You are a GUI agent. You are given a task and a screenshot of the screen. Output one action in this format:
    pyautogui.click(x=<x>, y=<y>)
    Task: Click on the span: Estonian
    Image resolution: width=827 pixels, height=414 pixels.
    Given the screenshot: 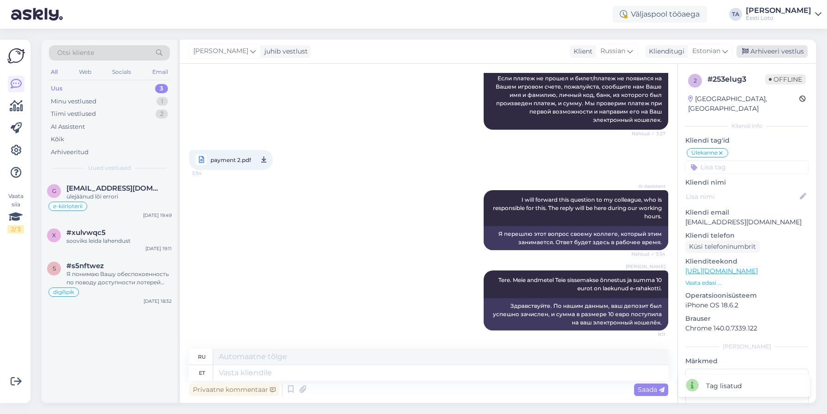 What is the action you would take?
    pyautogui.click(x=706, y=51)
    